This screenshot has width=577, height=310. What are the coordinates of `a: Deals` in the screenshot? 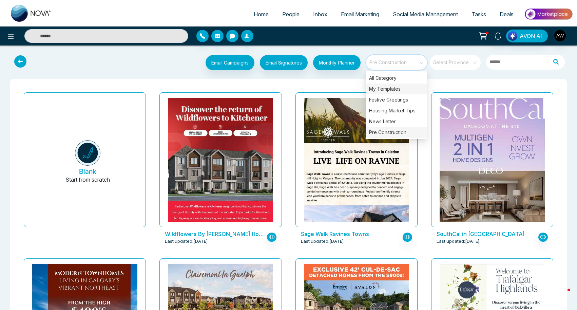 It's located at (507, 14).